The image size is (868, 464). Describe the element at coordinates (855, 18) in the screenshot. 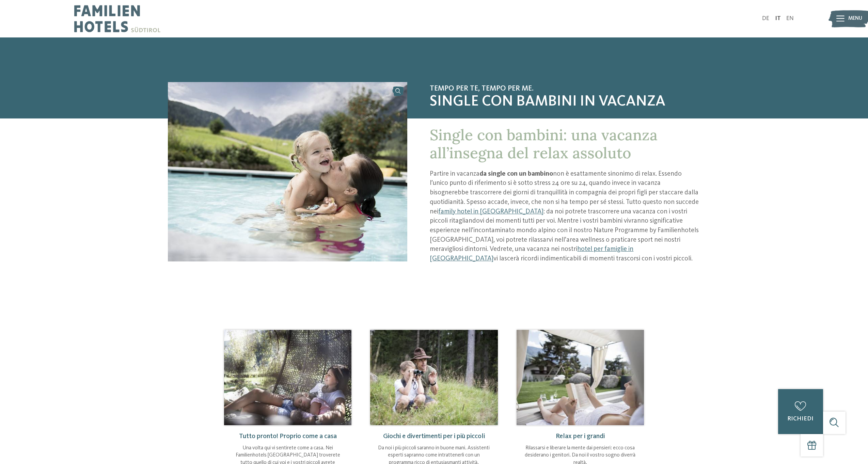

I see `span: Menu` at that location.